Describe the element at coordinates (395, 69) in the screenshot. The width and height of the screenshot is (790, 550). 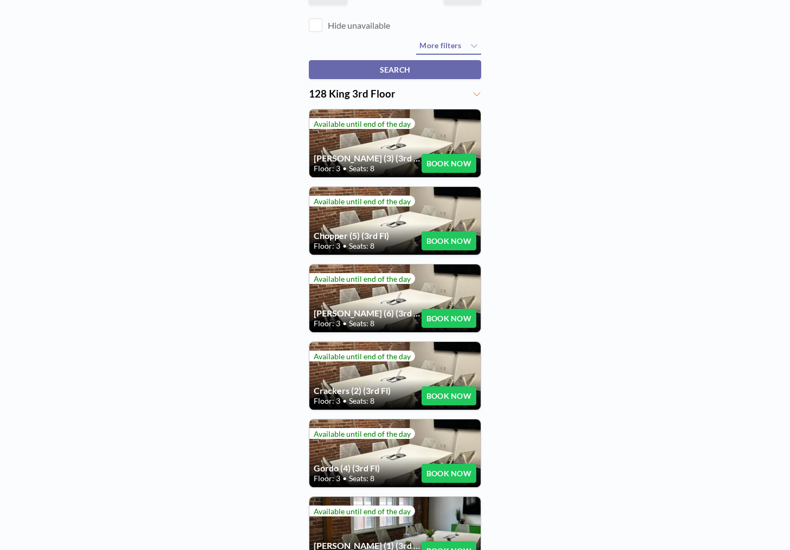
I see `span: SEARCH` at that location.